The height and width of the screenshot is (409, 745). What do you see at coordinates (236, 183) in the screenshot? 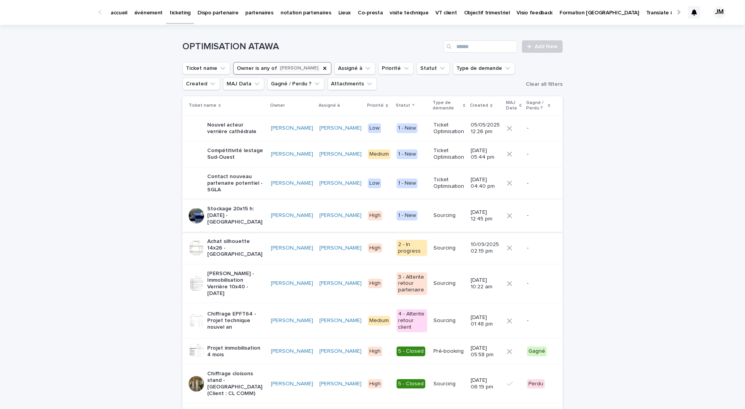
I see `p: Contact nouveau partenaire potentiel - SGLA` at bounding box center [236, 183].